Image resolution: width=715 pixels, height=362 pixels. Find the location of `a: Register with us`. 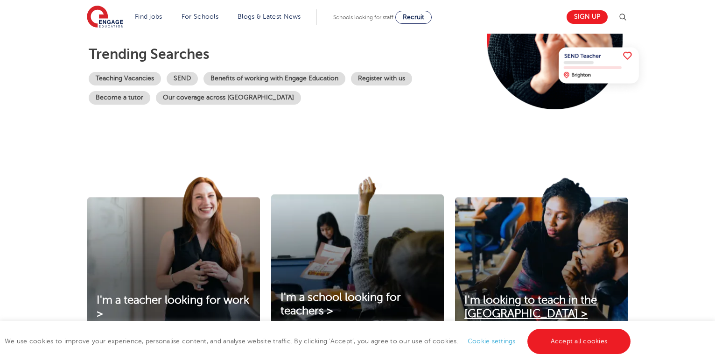

a: Register with us is located at coordinates (381, 78).